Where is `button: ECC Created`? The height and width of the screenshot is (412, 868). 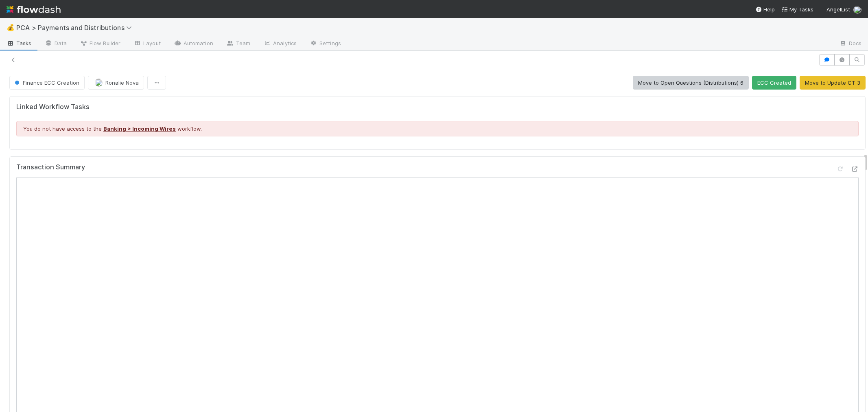 button: ECC Created is located at coordinates (774, 82).